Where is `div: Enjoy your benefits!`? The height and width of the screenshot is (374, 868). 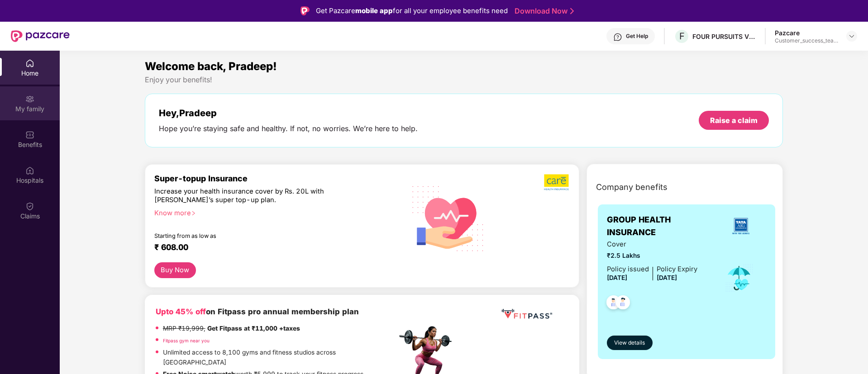
div: Enjoy your benefits! is located at coordinates (464, 80).